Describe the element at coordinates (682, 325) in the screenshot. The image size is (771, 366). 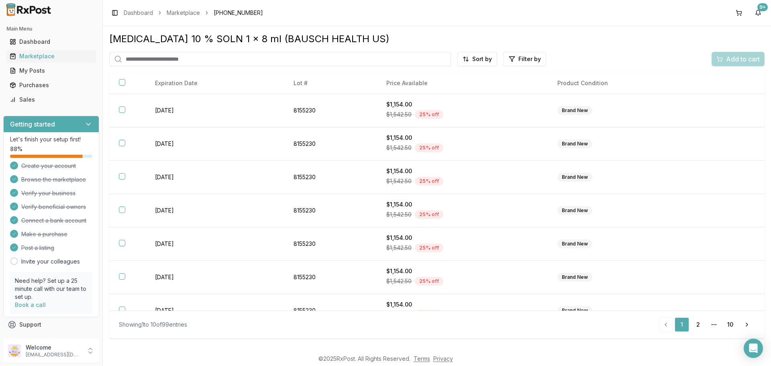
I see `a: 1` at that location.